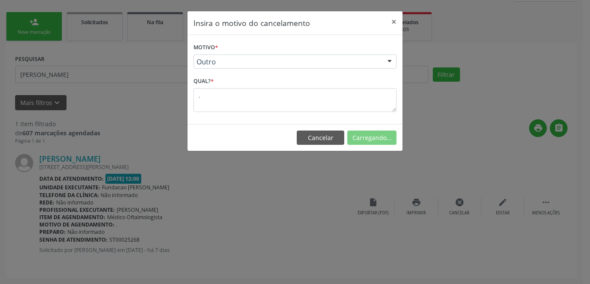 Image resolution: width=590 pixels, height=284 pixels. I want to click on button: Carregando..., so click(372, 138).